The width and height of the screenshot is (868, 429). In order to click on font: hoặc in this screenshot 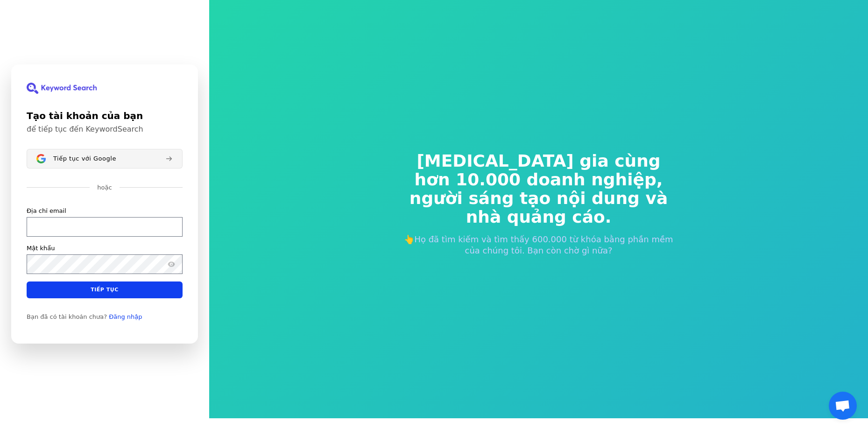, I will do `click(104, 187)`.